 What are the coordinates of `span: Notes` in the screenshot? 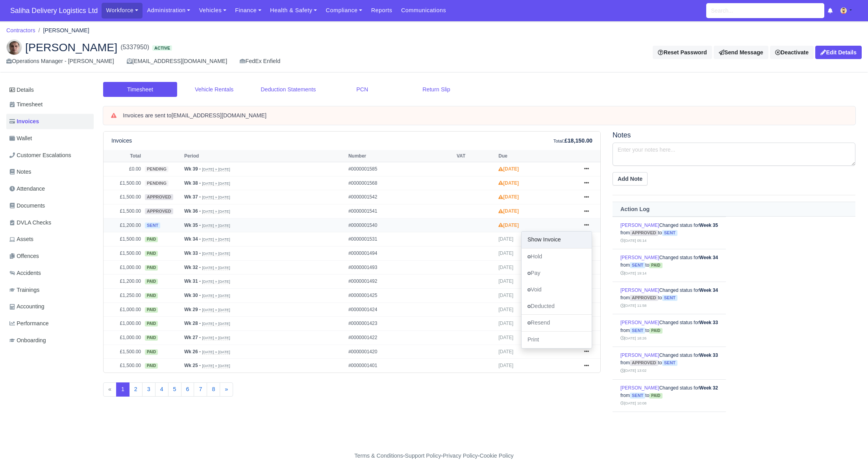 It's located at (20, 172).